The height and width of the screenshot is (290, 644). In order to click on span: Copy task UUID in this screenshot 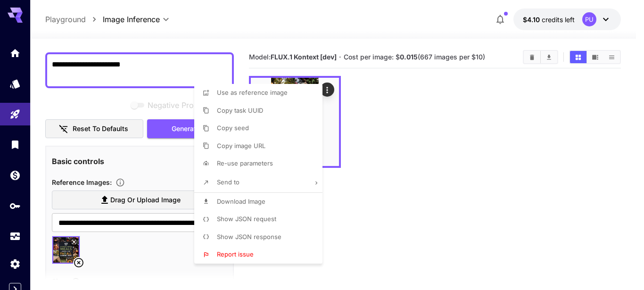, I will do `click(240, 110)`.